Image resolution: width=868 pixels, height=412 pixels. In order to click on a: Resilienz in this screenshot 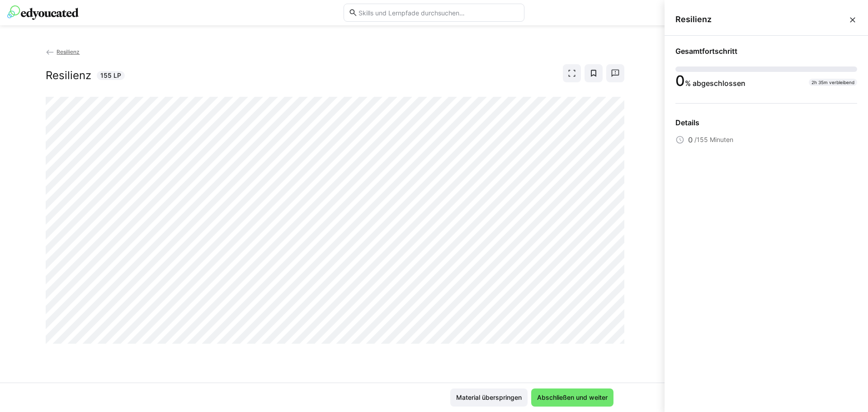, I will do `click(63, 51)`.